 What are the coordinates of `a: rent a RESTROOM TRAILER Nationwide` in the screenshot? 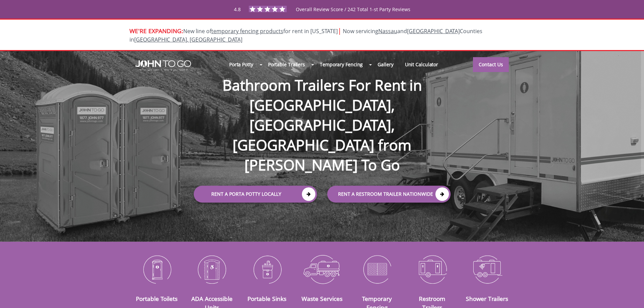 It's located at (389, 194).